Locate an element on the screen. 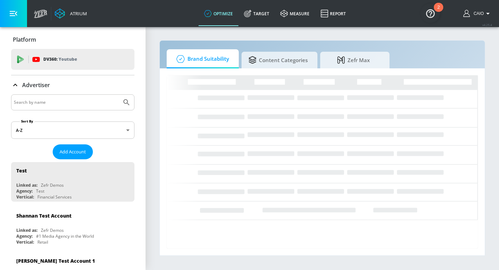 Image resolution: width=499 pixels, height=270 pixels. p: DV360: is located at coordinates (60, 59).